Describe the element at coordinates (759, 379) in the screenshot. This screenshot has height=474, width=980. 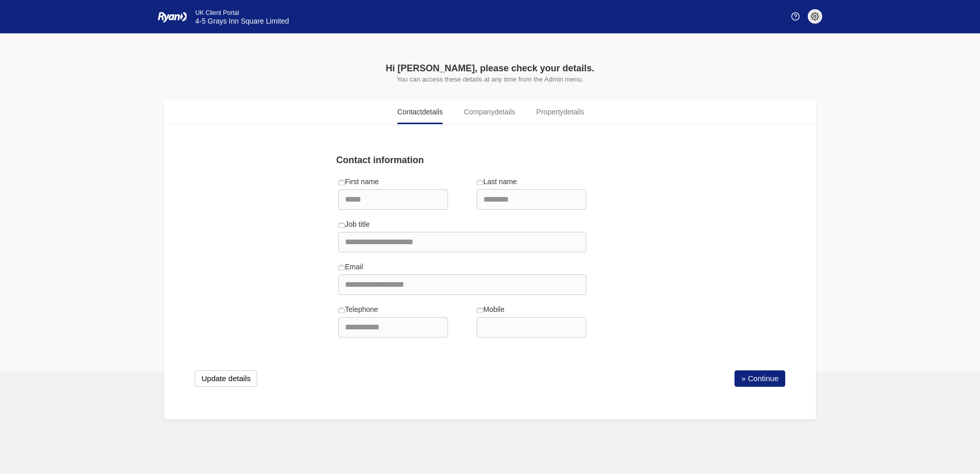
I see `a: » Continue` at that location.